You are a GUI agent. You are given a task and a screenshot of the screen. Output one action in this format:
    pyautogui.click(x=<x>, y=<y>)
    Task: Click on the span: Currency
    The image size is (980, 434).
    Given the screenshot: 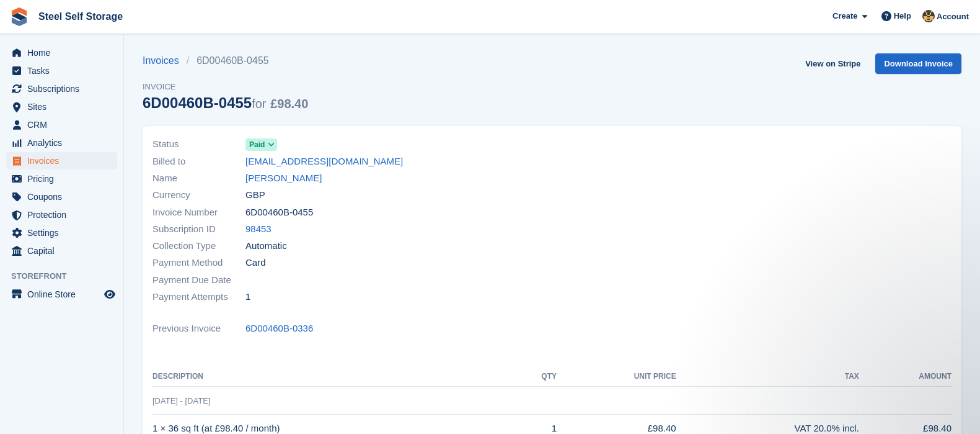 What is the action you would take?
    pyautogui.click(x=199, y=195)
    